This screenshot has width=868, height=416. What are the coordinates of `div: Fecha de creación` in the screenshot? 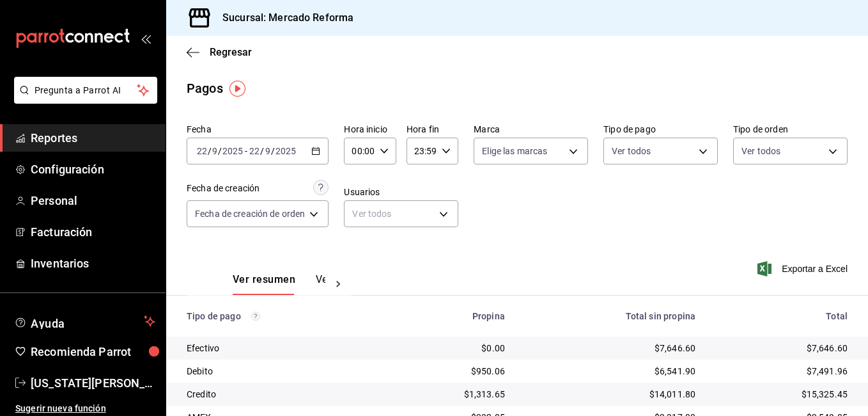 It's located at (223, 188).